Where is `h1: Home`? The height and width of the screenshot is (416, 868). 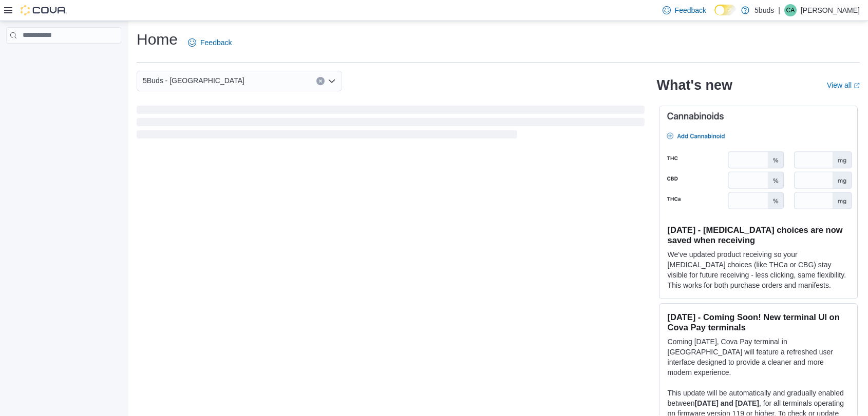
h1: Home is located at coordinates (157, 40).